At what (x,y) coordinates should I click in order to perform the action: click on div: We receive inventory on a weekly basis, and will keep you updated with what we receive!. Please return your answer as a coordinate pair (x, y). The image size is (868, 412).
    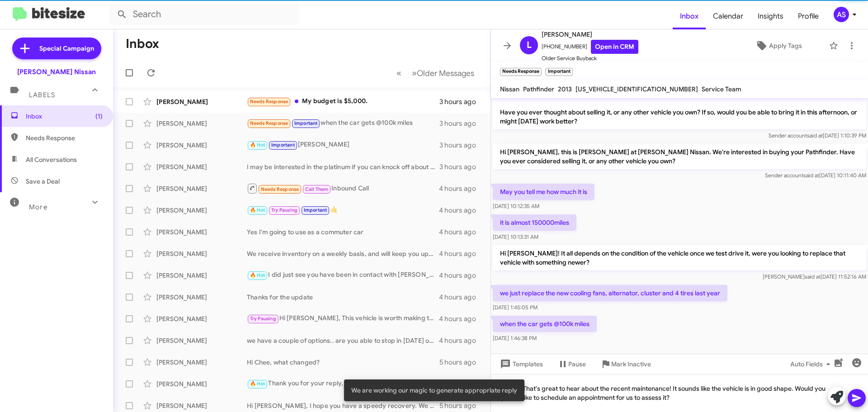
    Looking at the image, I should click on (343, 253).